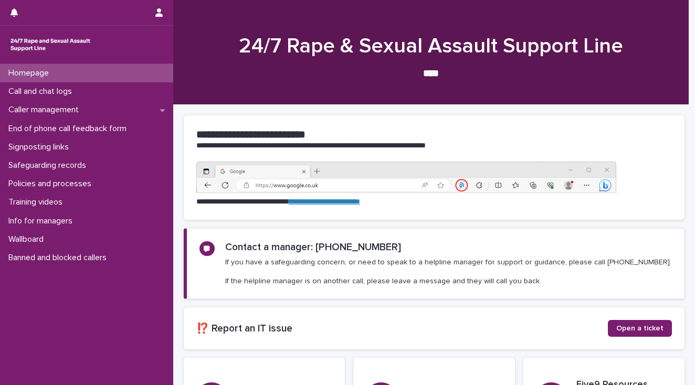  Describe the element at coordinates (42, 91) in the screenshot. I see `p: Call and chat logs` at that location.